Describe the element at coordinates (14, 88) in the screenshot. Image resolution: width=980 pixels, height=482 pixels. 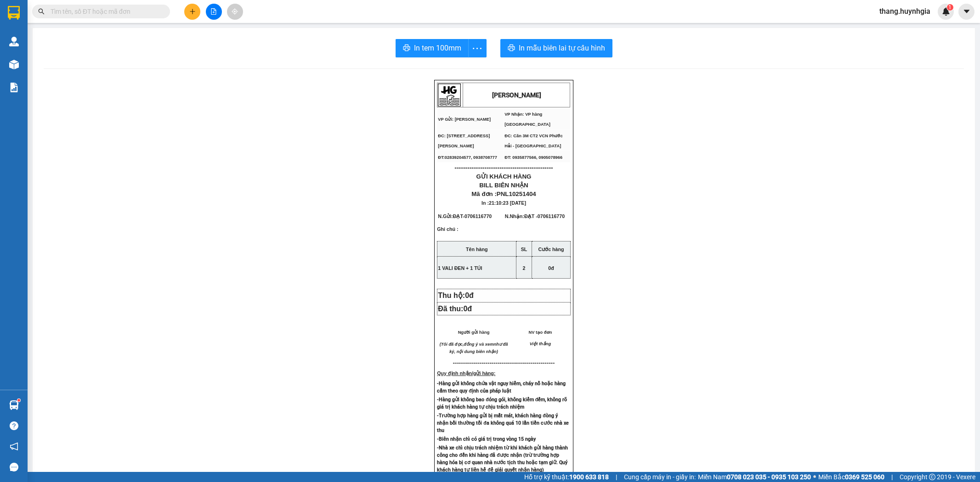
I see `img: solution-icon` at that location.